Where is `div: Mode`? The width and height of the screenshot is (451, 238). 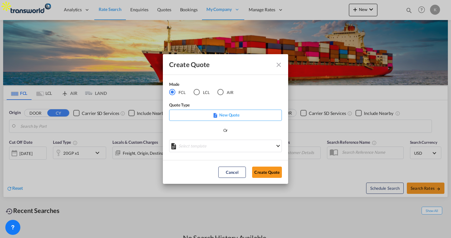 div: Mode is located at coordinates (205, 85).